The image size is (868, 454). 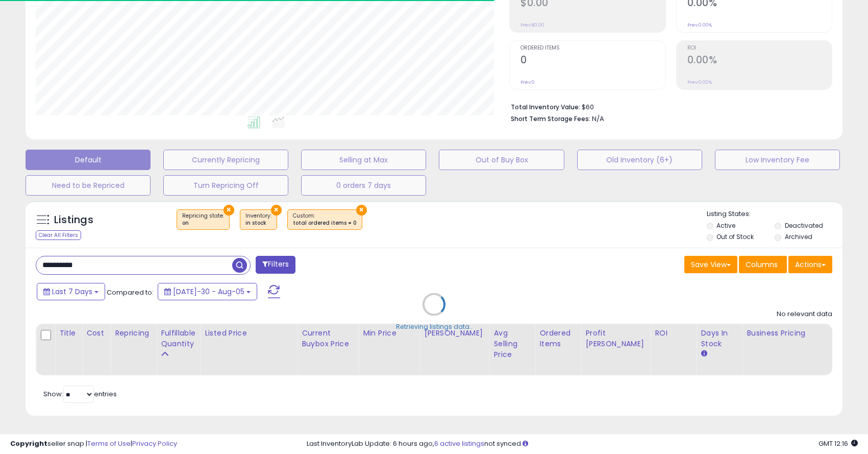 What do you see at coordinates (838, 443) in the screenshot?
I see `span: 2025-08-14 12:16 GMT` at bounding box center [838, 443].